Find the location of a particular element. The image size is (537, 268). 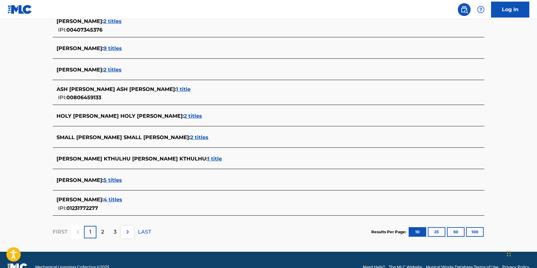

button: 100 is located at coordinates (475, 232).